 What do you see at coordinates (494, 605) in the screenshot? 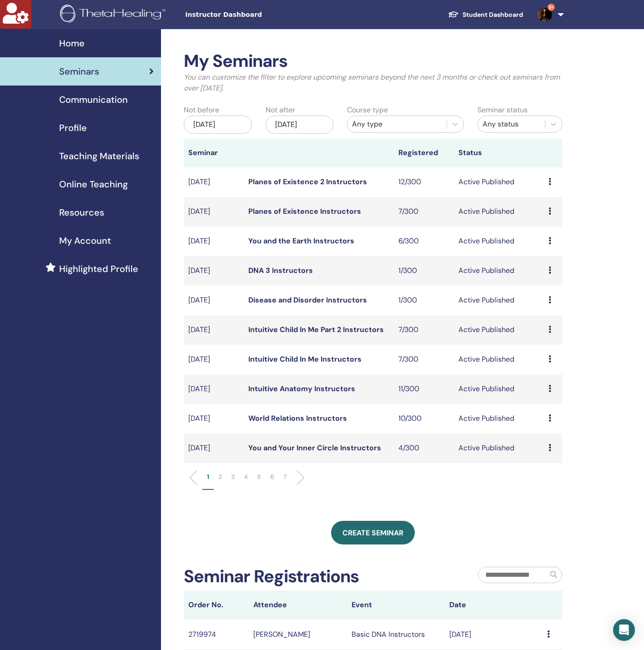
I see `th: Date` at bounding box center [494, 605].